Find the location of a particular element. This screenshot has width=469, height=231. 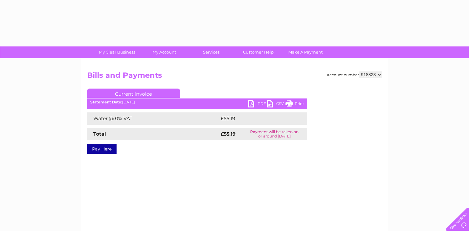

a: My Account is located at coordinates (164, 52).